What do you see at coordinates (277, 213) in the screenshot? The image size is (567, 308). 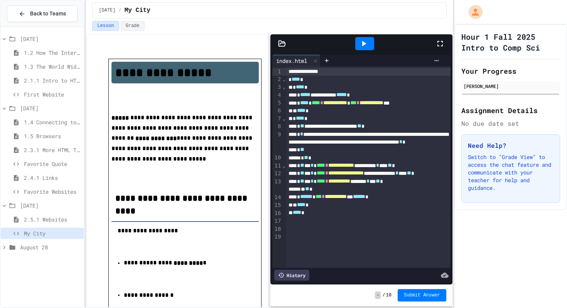 I see `div: 16` at bounding box center [277, 213].